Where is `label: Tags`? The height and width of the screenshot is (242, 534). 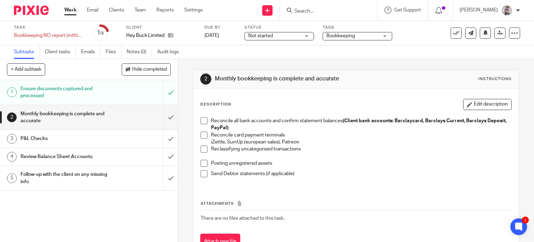
label: Tags is located at coordinates (358, 27).